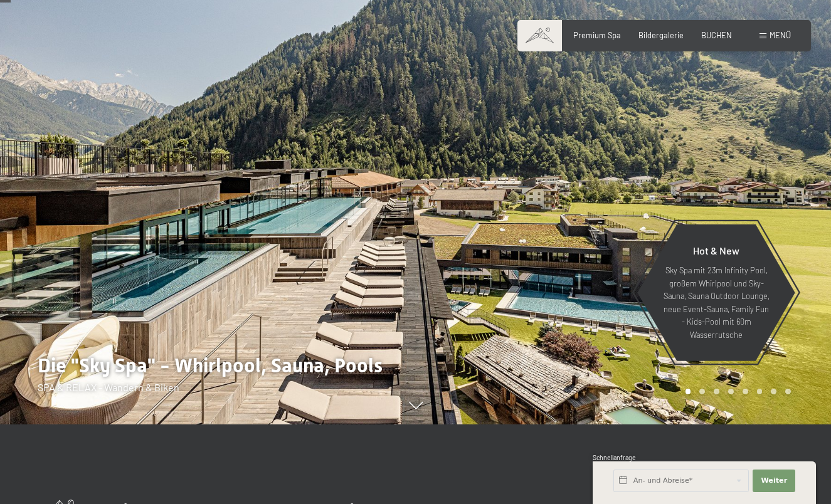 This screenshot has height=504, width=831. Describe the element at coordinates (717, 391) in the screenshot. I see `div: Carousel Page 3` at that location.